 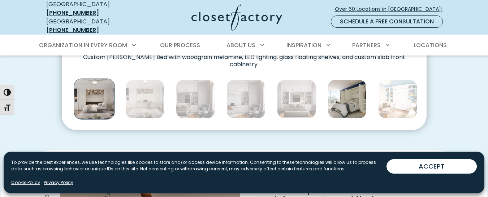 I want to click on img: Murphy bed with wardrobe closet with LED lighting, so click(x=347, y=99).